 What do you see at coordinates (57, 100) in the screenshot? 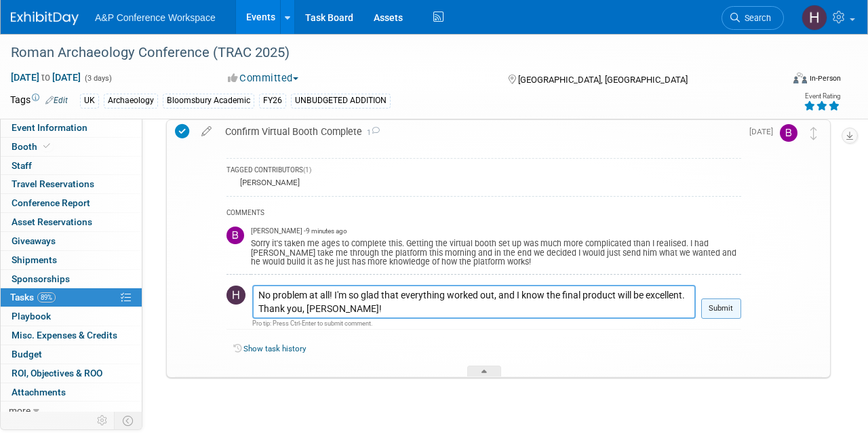
I see `a: Edit` at bounding box center [57, 100].